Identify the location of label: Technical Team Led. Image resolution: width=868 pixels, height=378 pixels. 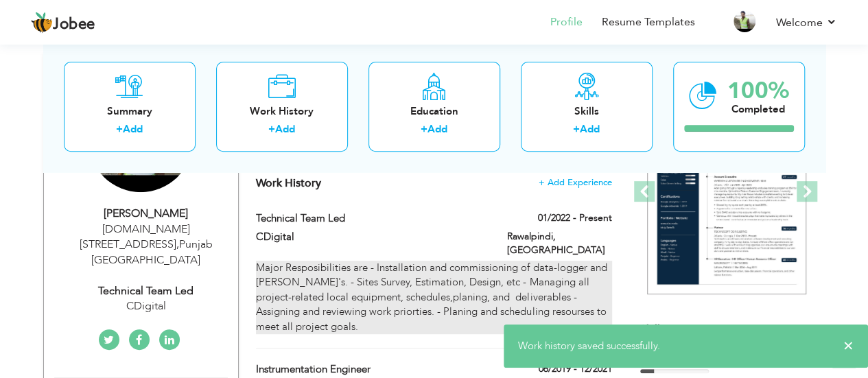
(371, 218).